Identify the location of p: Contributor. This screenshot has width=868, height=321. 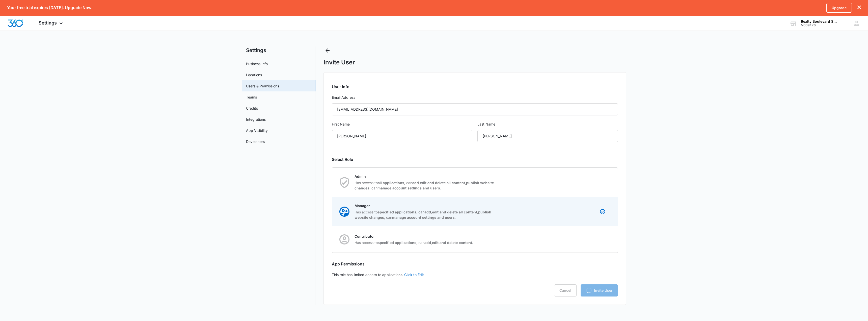
(414, 236).